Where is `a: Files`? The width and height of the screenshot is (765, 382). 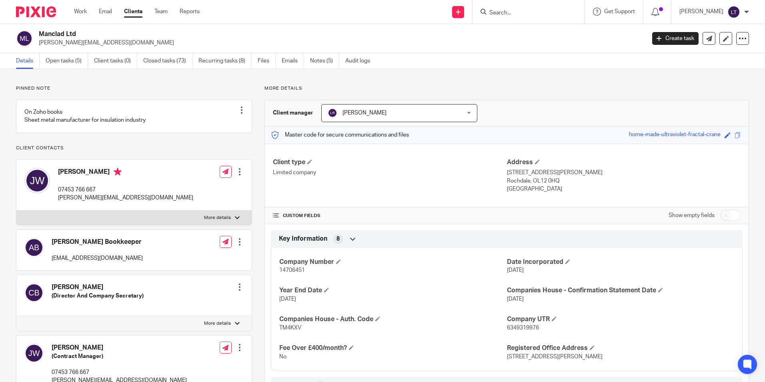 a: Files is located at coordinates (267, 61).